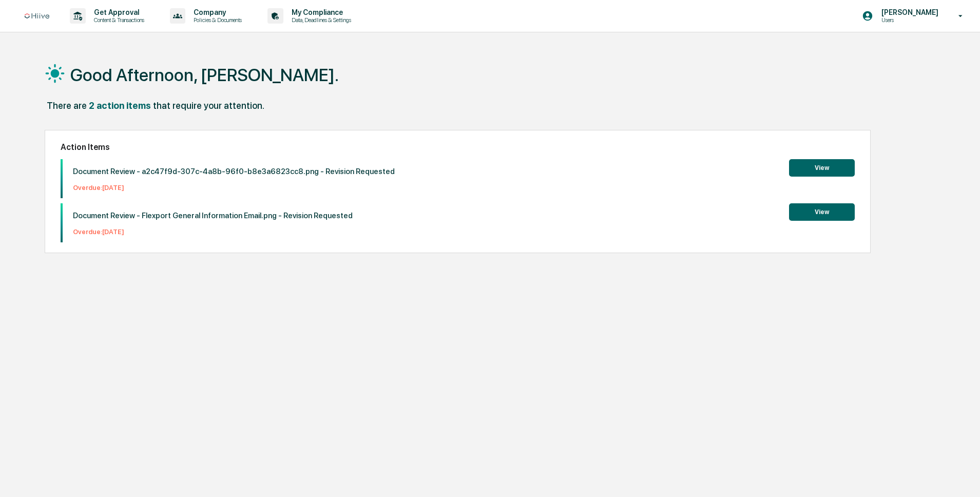  Describe the element at coordinates (216, 20) in the screenshot. I see `p: Policies & Documents` at that location.